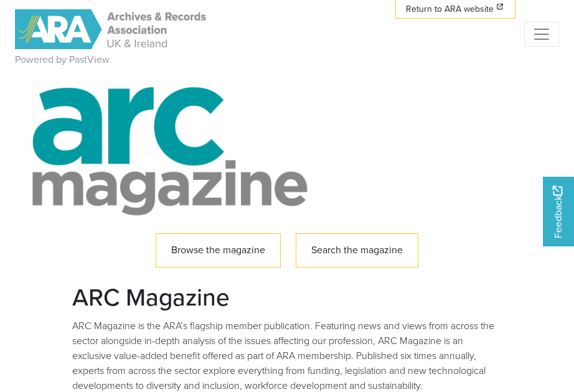 The width and height of the screenshot is (574, 392). I want to click on button: Menu, so click(542, 34).